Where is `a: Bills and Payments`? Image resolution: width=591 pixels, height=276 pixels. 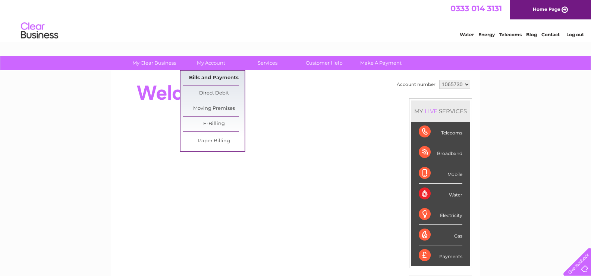
a: Bills and Payments is located at coordinates (214, 78).